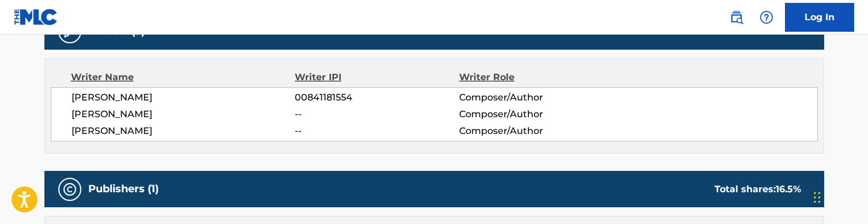 The height and width of the screenshot is (224, 868). What do you see at coordinates (839, 196) in the screenshot?
I see `div: Chat Widget` at bounding box center [839, 196].